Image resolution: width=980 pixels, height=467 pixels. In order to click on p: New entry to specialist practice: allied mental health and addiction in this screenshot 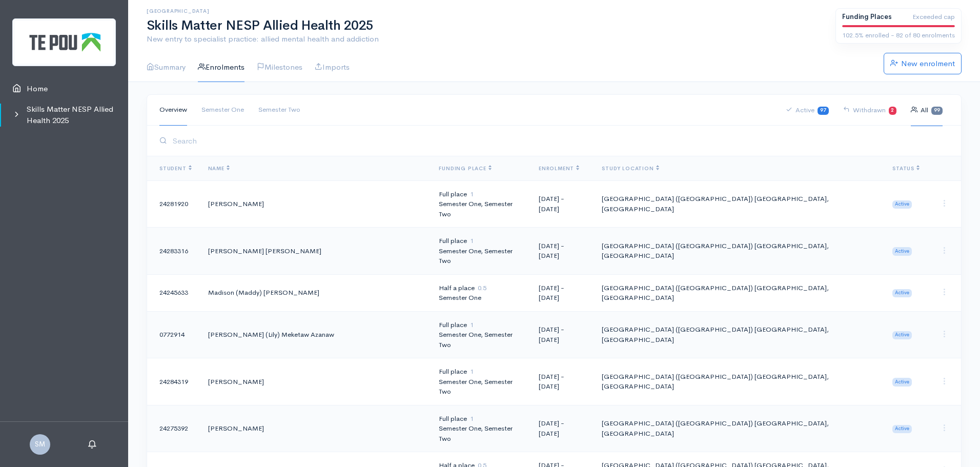, I will do `click(485, 39)`.